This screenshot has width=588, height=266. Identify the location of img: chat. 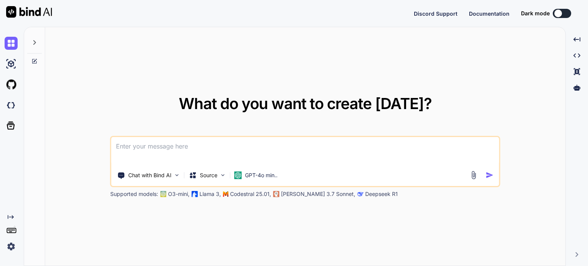
(11, 43).